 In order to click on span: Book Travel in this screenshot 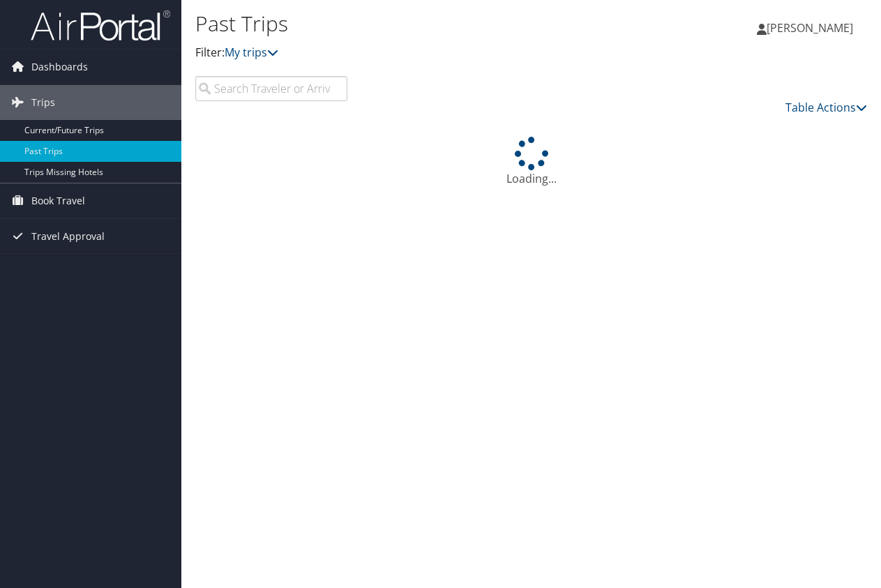, I will do `click(58, 201)`.